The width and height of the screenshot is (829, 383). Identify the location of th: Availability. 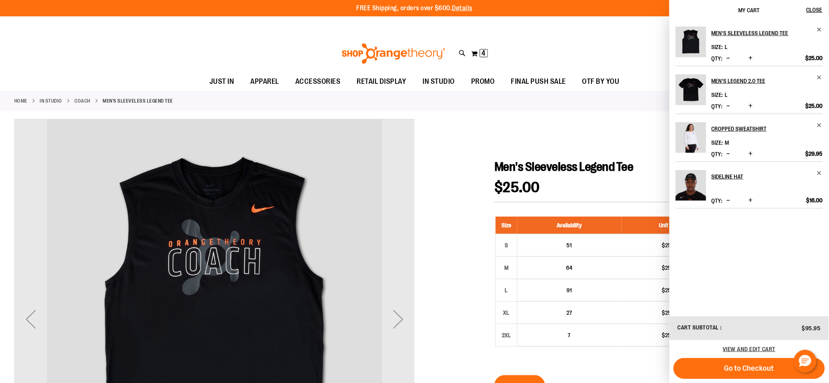
(569, 225).